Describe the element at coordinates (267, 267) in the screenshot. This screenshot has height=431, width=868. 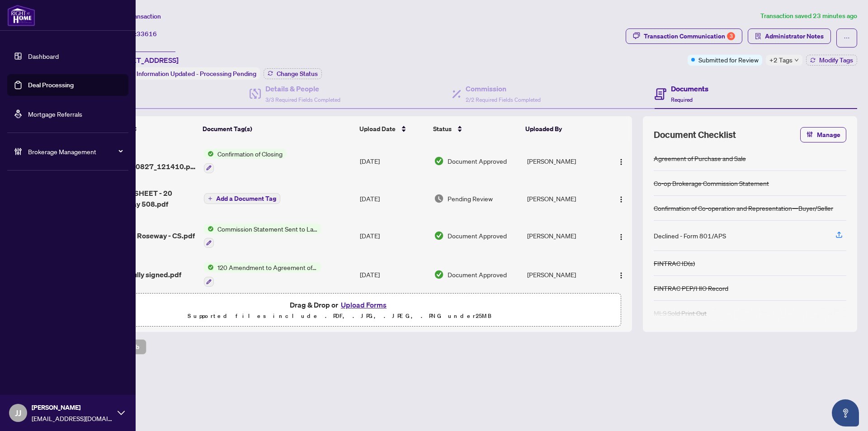
I see `span: 120 Amendment to Agreement of Purchase and Sale` at that location.